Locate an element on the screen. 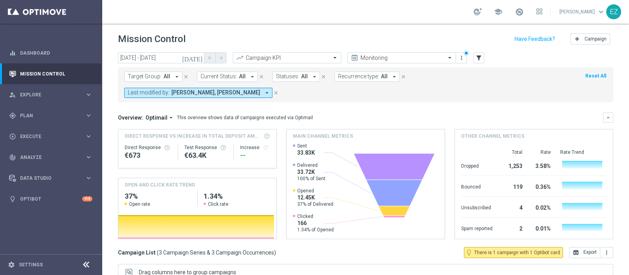  div: gps_fixed Plan keyboard_arrow_right is located at coordinates (51, 116).